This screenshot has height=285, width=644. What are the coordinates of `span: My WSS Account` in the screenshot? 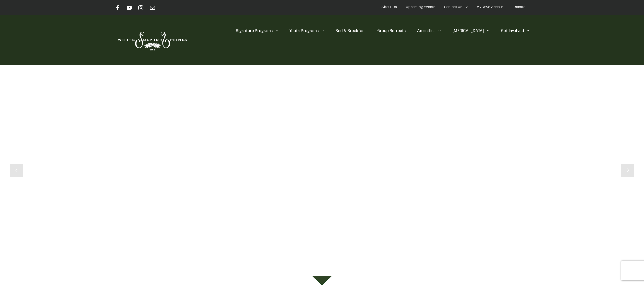 It's located at (491, 7).